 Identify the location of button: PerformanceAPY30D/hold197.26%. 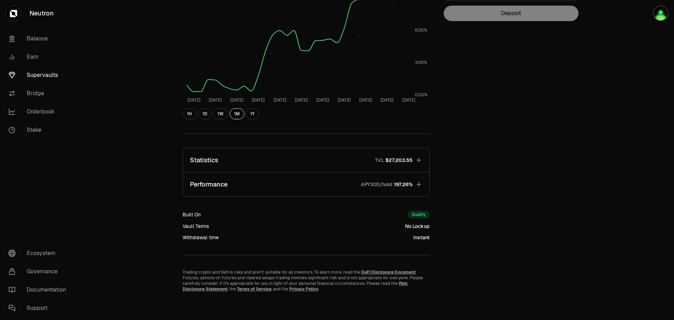
(306, 184).